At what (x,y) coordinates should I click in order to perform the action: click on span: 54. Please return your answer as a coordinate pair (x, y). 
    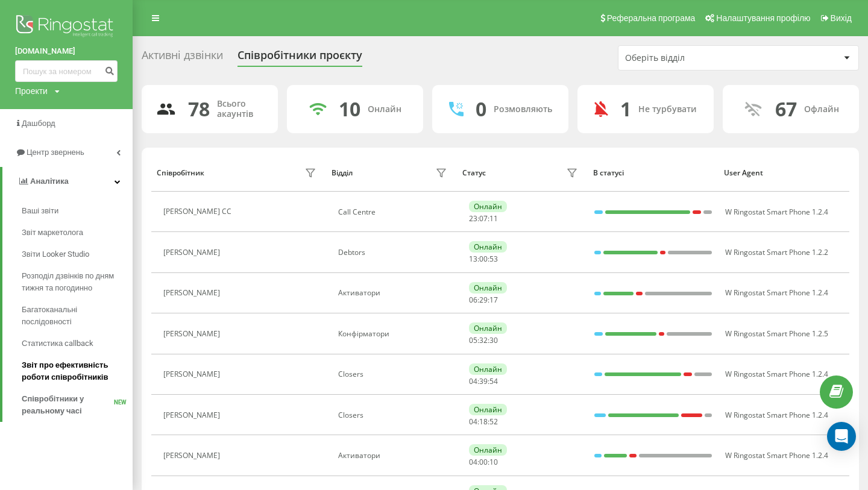
    Looking at the image, I should click on (494, 380).